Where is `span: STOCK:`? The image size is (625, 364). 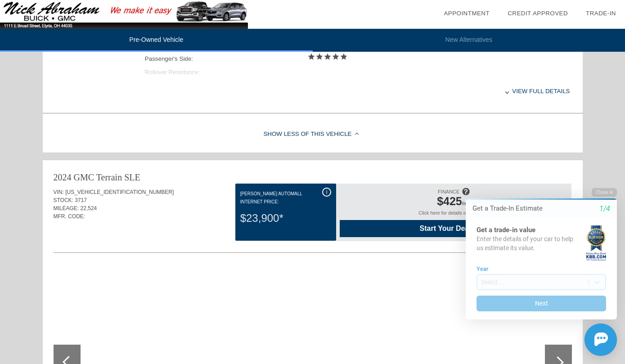 span: STOCK: is located at coordinates (63, 200).